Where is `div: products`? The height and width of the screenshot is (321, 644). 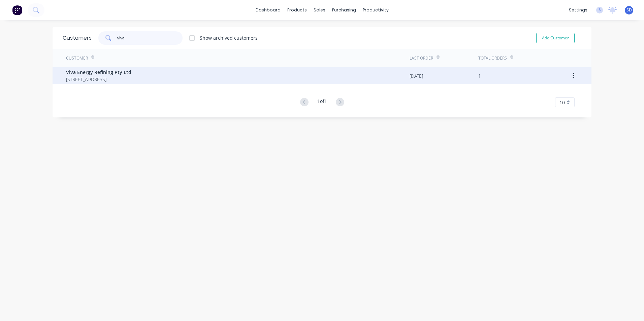
div: products is located at coordinates (297, 10).